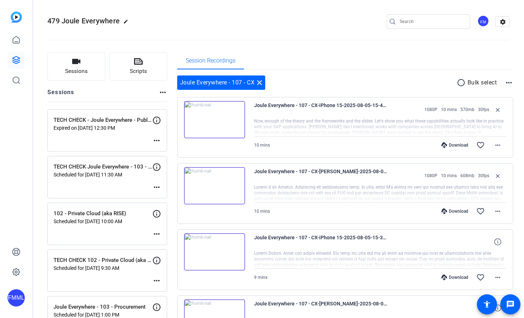 The width and height of the screenshot is (524, 318). Describe the element at coordinates (103, 167) in the screenshot. I see `p: TECH CHECK Joule Everywhere - 103 - Procurement.` at that location.